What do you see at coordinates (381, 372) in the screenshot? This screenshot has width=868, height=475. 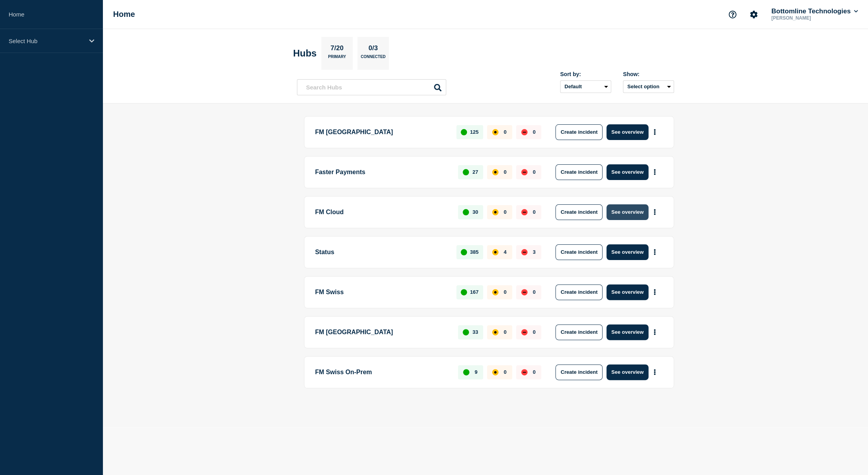 I see `p: FM Swiss On-Prem` at bounding box center [381, 372].